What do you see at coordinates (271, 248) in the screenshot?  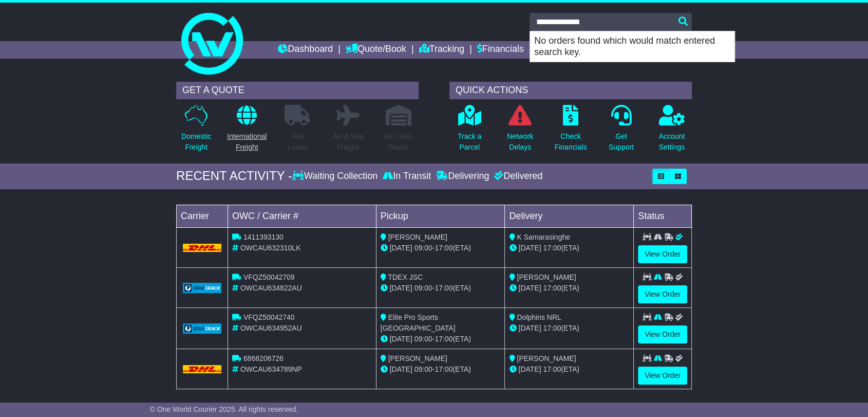 I see `span: OWCAU632310LK` at bounding box center [271, 248].